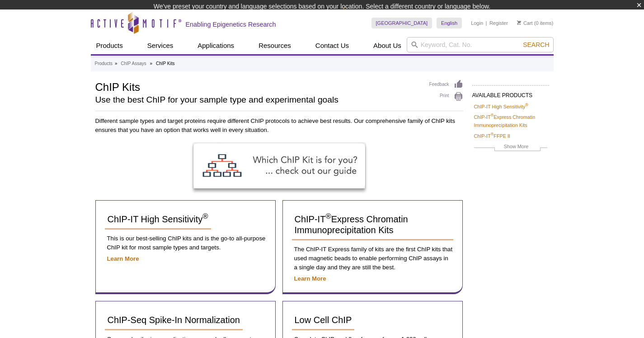 This screenshot has width=644, height=338. Describe the element at coordinates (480, 45) in the screenshot. I see `input: Keyword, Cat. No.` at that location.